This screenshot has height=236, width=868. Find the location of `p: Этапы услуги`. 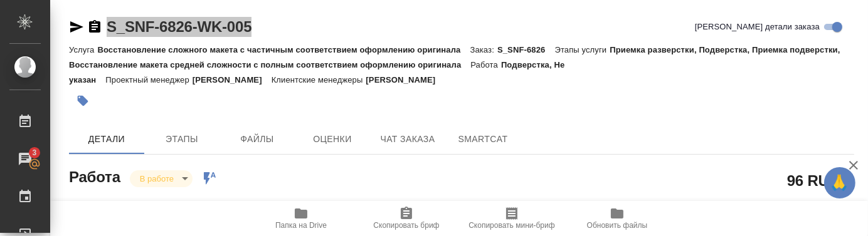

p: Этапы услуги is located at coordinates (583, 50).